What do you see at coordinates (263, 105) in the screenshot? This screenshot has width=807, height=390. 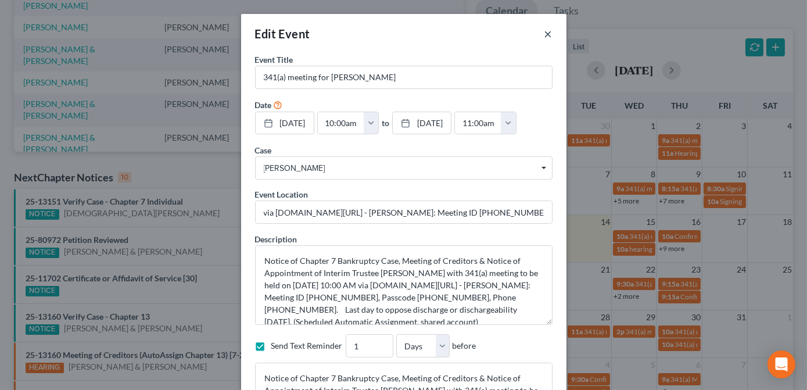 I see `label: Date` at bounding box center [263, 105].